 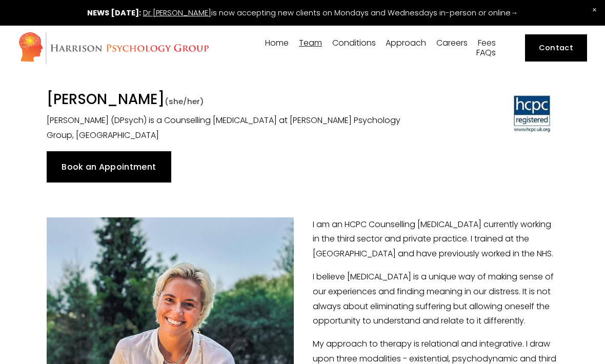 What do you see at coordinates (184, 101) in the screenshot?
I see `span: (she/her)` at bounding box center [184, 101].